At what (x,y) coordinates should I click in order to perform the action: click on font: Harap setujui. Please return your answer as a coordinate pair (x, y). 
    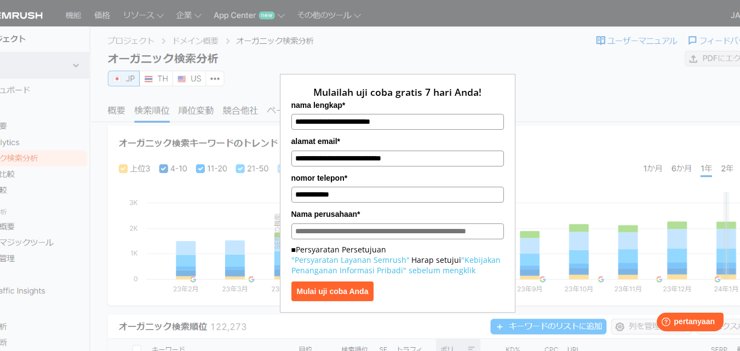
    Looking at the image, I should click on (436, 260).